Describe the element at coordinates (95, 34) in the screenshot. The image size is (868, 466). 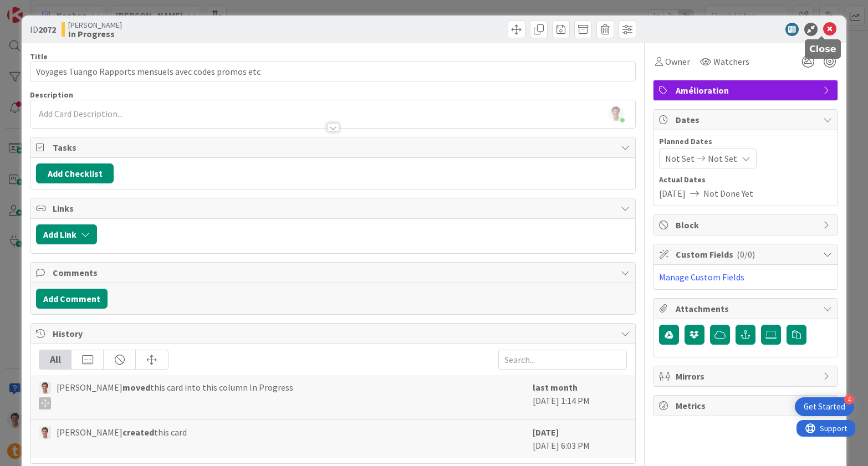
I see `b: In Progress` at that location.